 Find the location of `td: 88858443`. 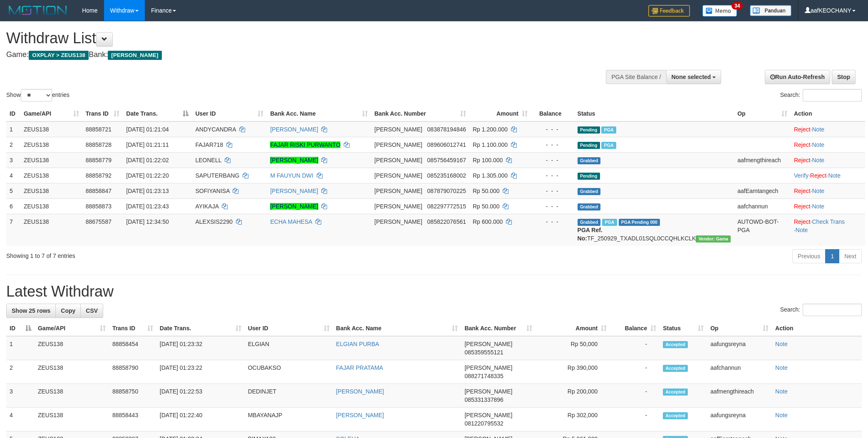

td: 88858443 is located at coordinates (132, 420).